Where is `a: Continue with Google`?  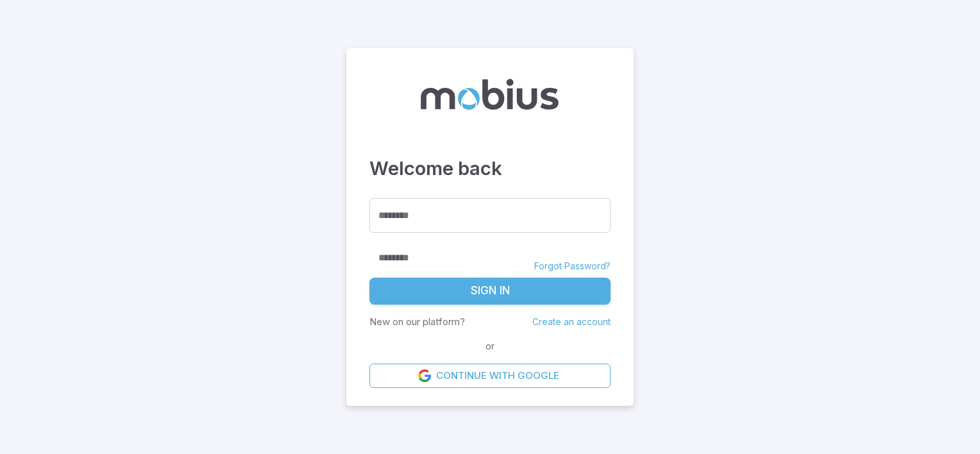
a: Continue with Google is located at coordinates (490, 376).